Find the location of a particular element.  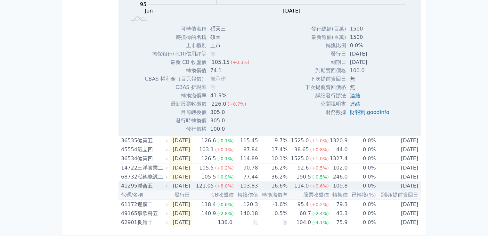

td: 75.9 is located at coordinates (338, 222).